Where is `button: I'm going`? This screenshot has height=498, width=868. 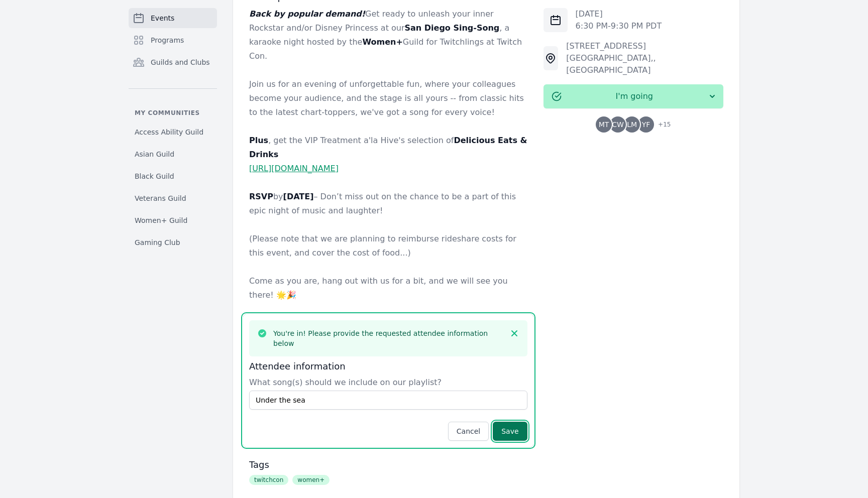
button: I'm going is located at coordinates (633, 97).